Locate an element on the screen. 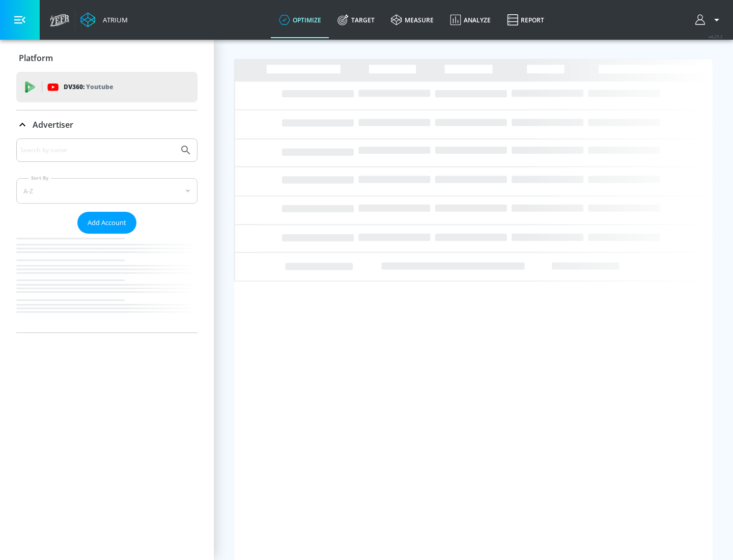 Image resolution: width=733 pixels, height=560 pixels. p: Advertiser is located at coordinates (53, 125).